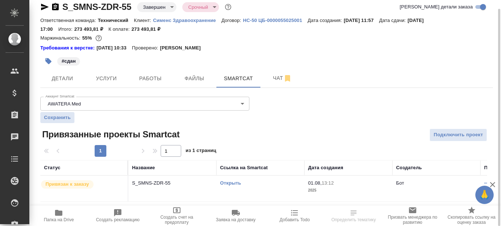 The height and width of the screenshot is (226, 501). I want to click on p: К оплате:, so click(120, 29).